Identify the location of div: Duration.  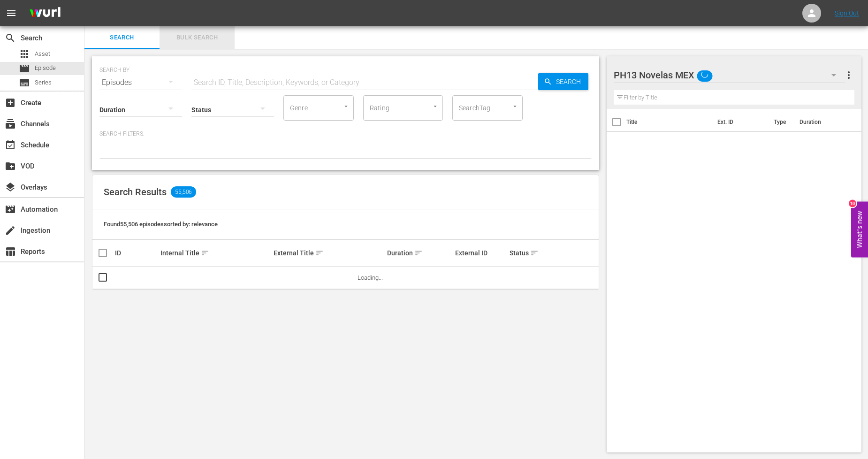
(419, 253).